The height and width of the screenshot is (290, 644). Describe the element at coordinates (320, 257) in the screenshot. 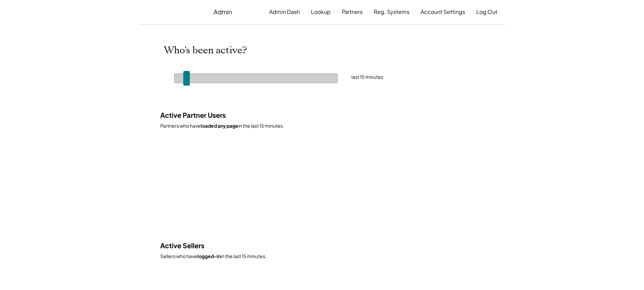

I see `div: Sellers who have in the last 15 minutes.` at that location.